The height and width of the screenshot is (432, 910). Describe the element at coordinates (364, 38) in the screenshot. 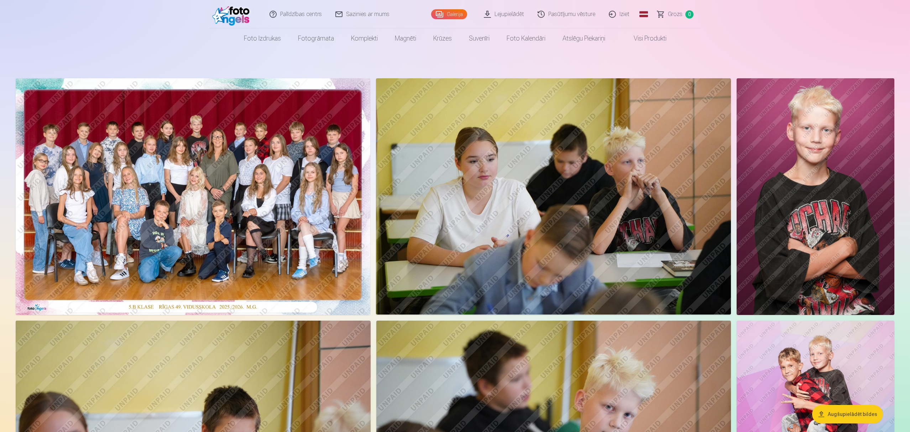

I see `a: Komplekti` at that location.